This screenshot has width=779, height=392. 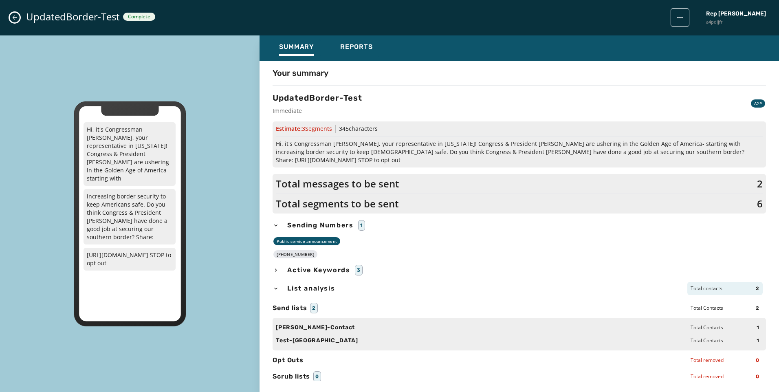 I want to click on span: a4pdijfr, so click(x=736, y=22).